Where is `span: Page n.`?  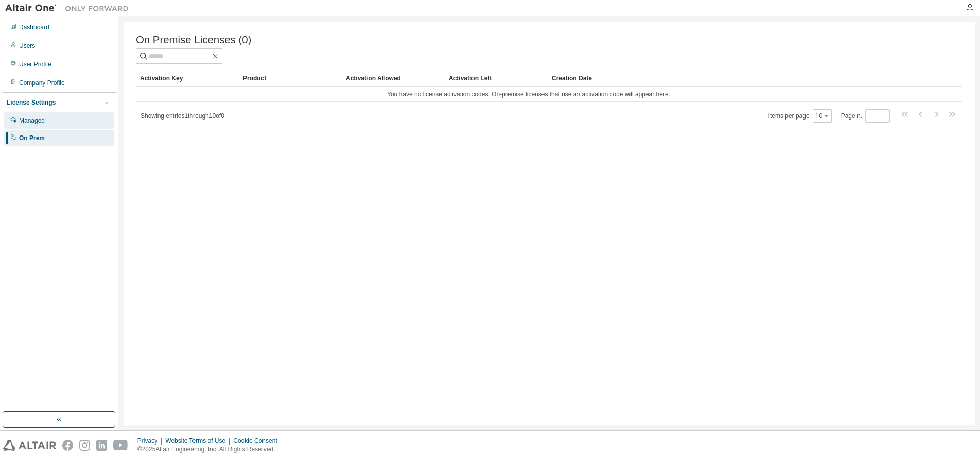 span: Page n. is located at coordinates (865, 116).